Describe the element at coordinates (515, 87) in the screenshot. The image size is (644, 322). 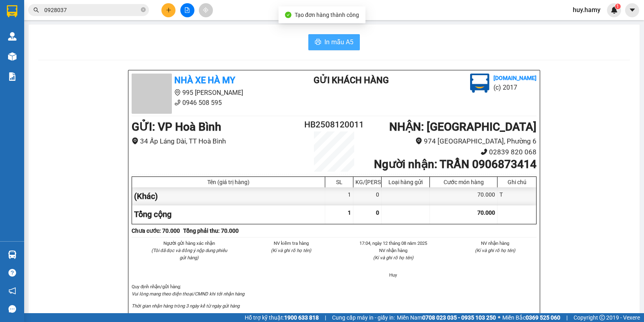
I see `li: (c) 2017` at that location.